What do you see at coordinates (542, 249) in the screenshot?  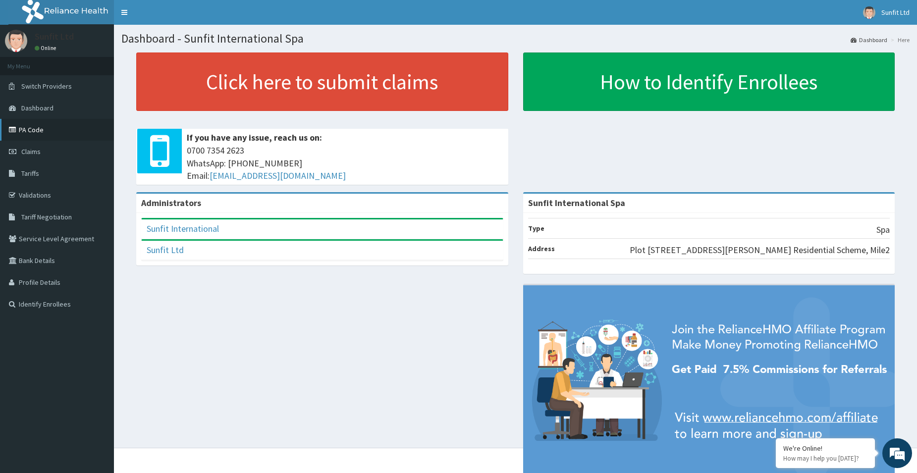 I see `b: Address` at bounding box center [542, 249].